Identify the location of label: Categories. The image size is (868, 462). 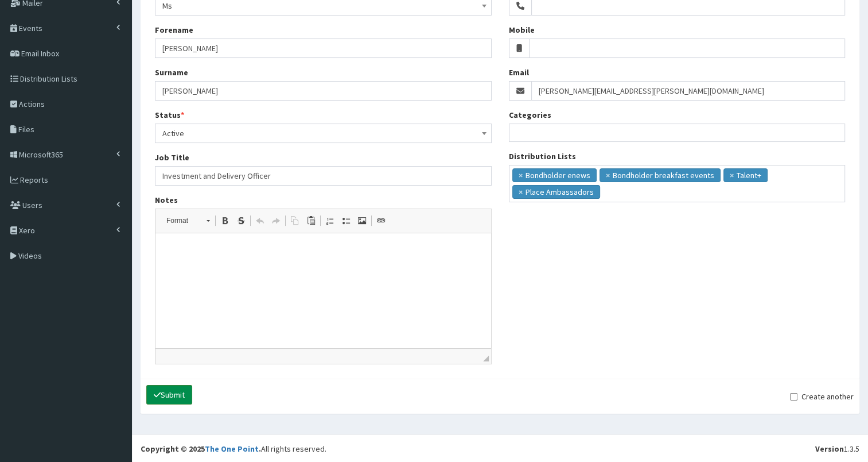
(530, 115).